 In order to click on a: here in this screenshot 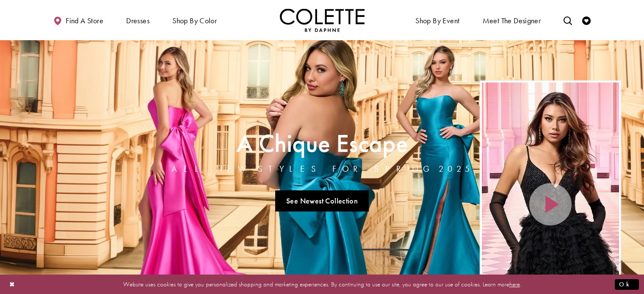, I will do `click(514, 284)`.